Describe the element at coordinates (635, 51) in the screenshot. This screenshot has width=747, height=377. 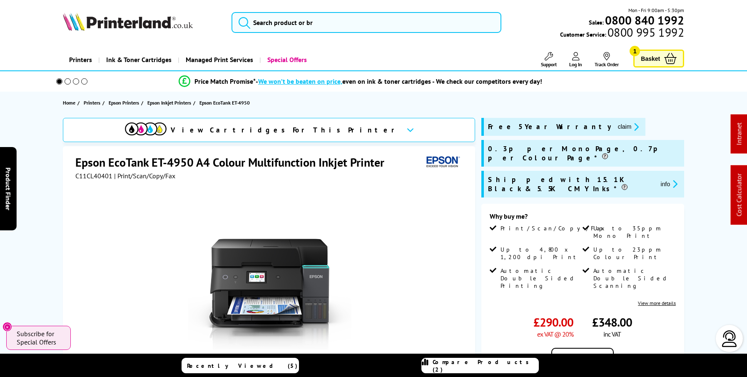
I see `span: 1` at that location.